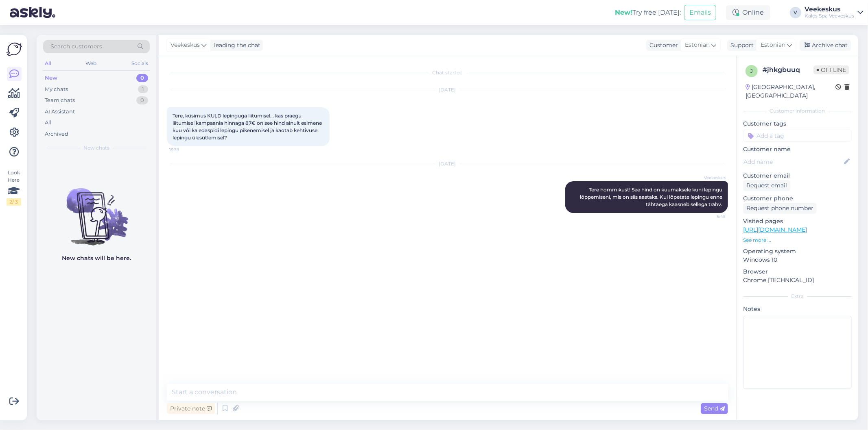 This screenshot has height=430, width=868. What do you see at coordinates (741, 45) in the screenshot?
I see `div: Support` at bounding box center [741, 45].